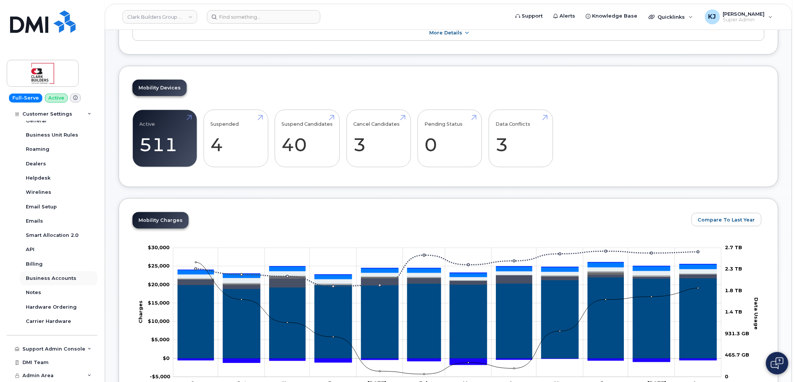 This screenshot has height=382, width=796. I want to click on span: Support, so click(532, 16).